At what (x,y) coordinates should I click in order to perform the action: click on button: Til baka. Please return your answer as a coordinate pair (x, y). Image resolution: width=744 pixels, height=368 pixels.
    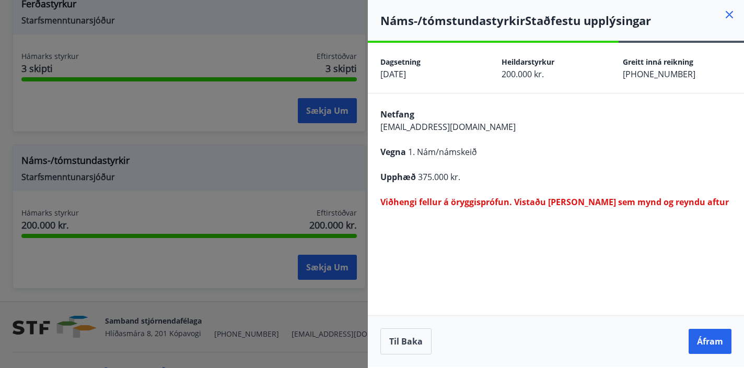
    Looking at the image, I should click on (406, 342).